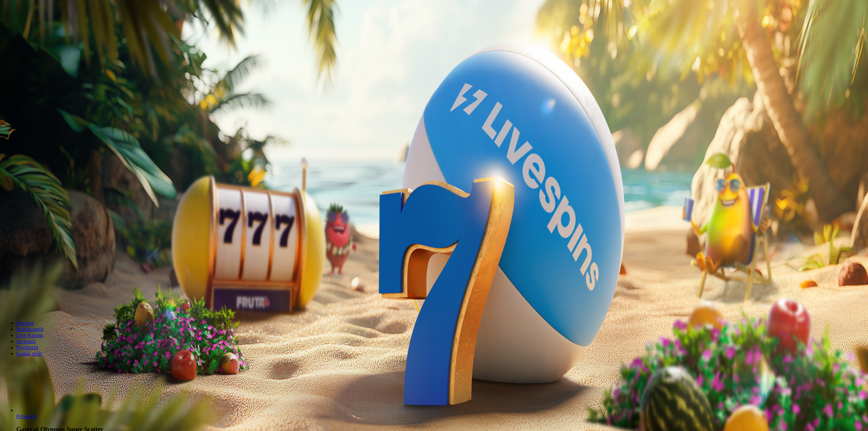  Describe the element at coordinates (25, 323) in the screenshot. I see `span: Suositut` at that location.